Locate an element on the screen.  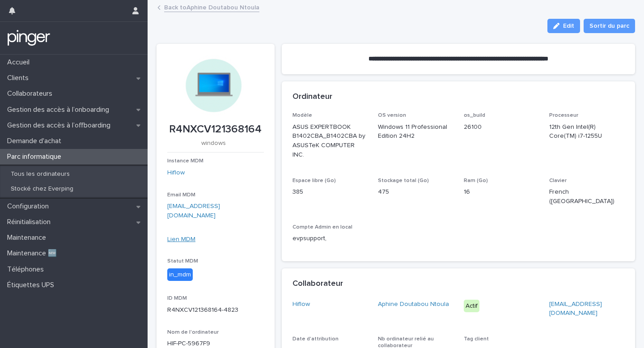
span: Edit is located at coordinates (568, 26).